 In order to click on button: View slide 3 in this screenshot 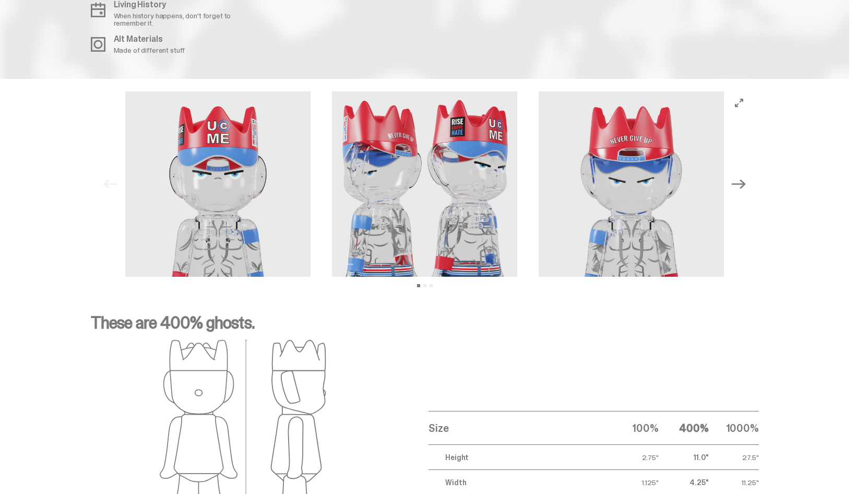, I will do `click(431, 285)`.